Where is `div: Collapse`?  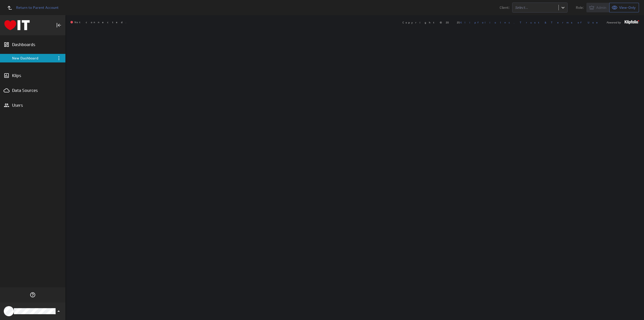
div: Collapse is located at coordinates (59, 25).